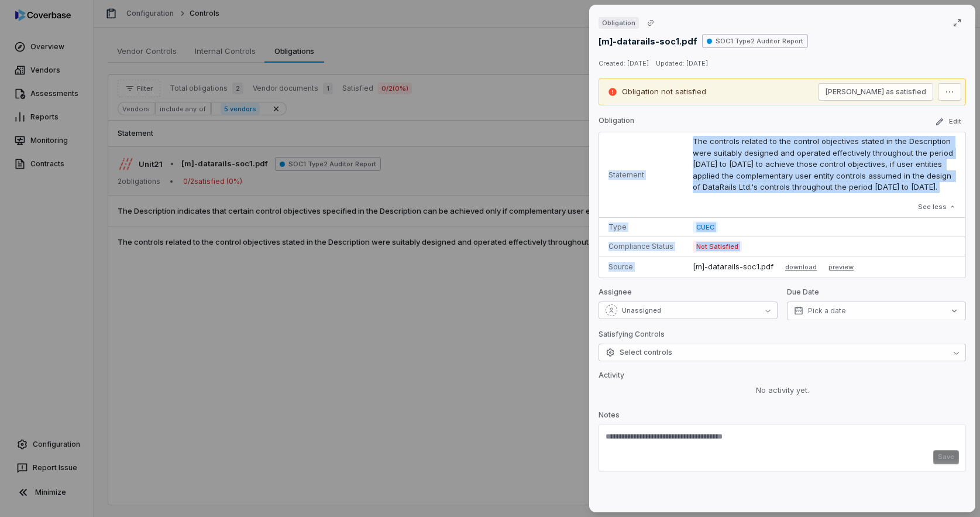 The height and width of the screenshot is (517, 980). What do you see at coordinates (782, 417) in the screenshot?
I see `p: Notes` at bounding box center [782, 417].